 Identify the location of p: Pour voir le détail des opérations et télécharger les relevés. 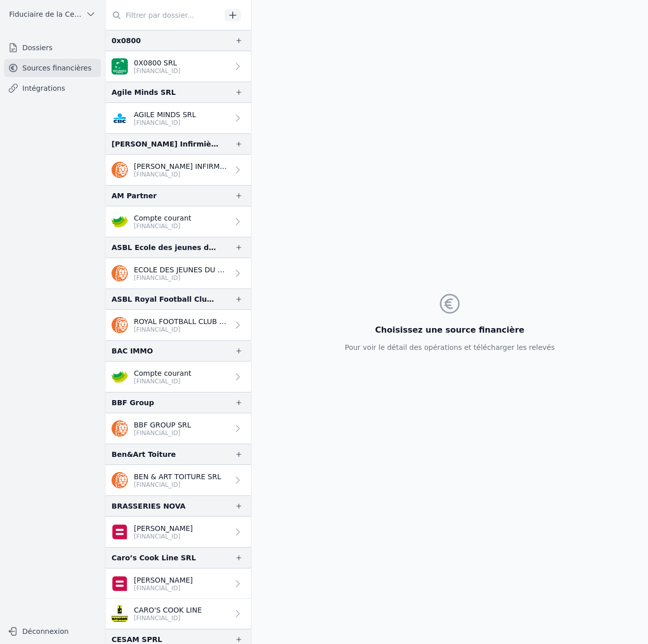
(449, 348).